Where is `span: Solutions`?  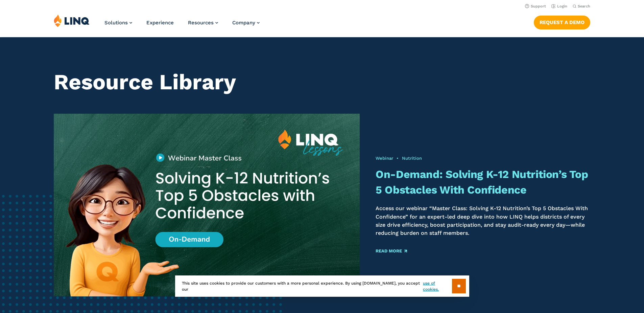
span: Solutions is located at coordinates (116, 23).